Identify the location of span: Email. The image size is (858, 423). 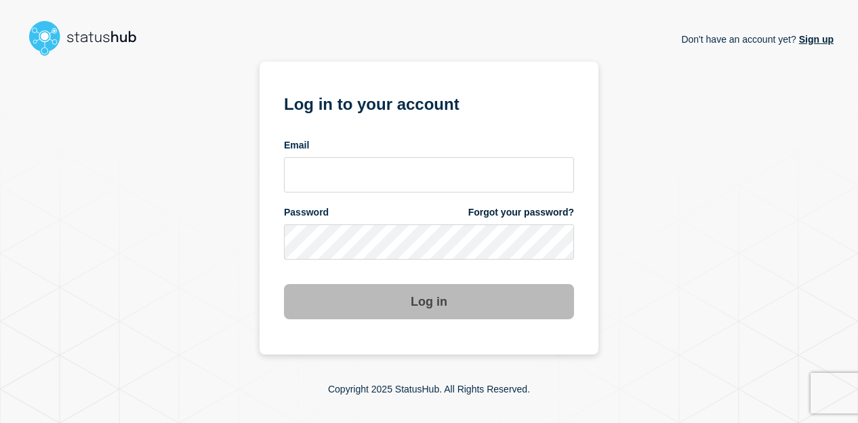
(296, 145).